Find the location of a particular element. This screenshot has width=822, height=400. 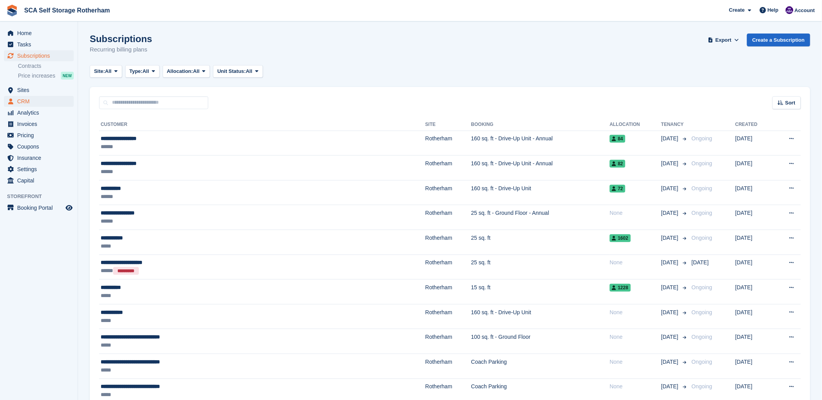

span: Sort is located at coordinates (790, 103).